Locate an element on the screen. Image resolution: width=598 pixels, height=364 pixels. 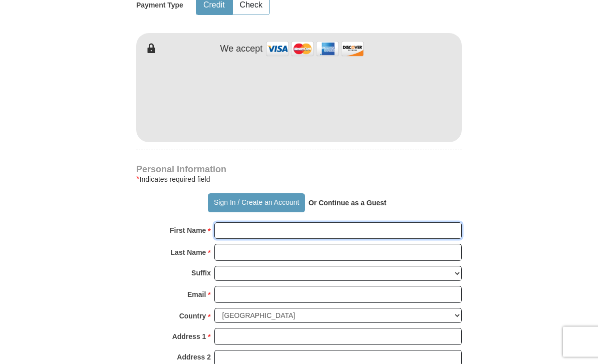
h4: Personal Information is located at coordinates (299, 169).